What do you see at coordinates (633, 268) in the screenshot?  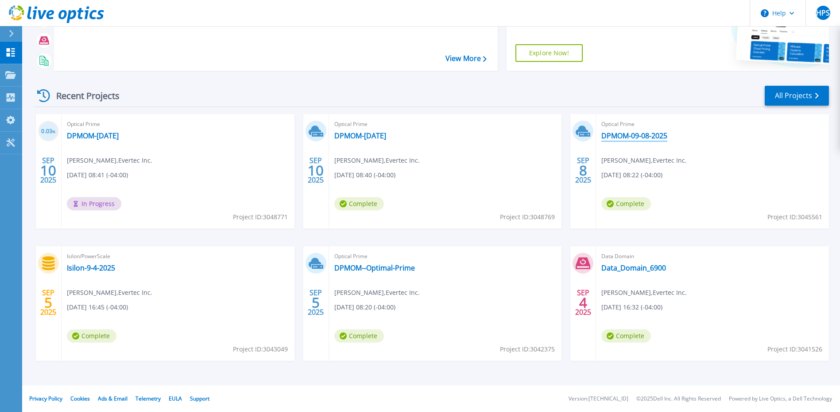 I see `a: Data_Domain_6900` at bounding box center [633, 268].